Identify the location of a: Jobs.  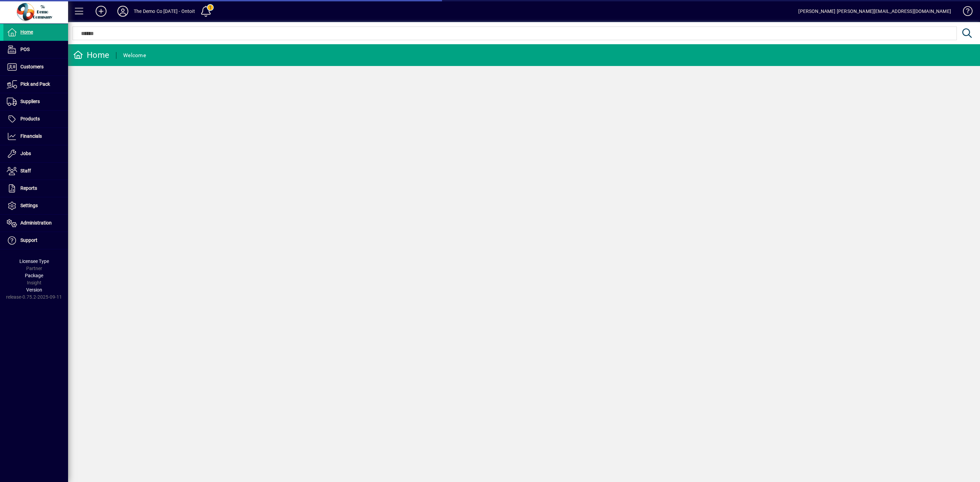
(36, 154).